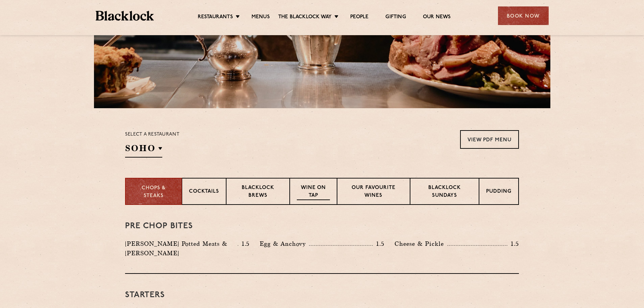 This screenshot has width=644, height=308. What do you see at coordinates (215, 18) in the screenshot?
I see `a: Restaurants` at bounding box center [215, 18].